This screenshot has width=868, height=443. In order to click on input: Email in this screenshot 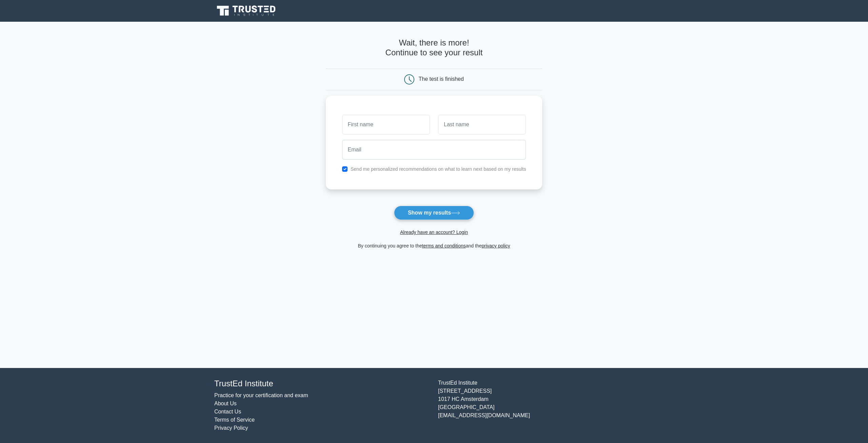, I will do `click(434, 150)`.